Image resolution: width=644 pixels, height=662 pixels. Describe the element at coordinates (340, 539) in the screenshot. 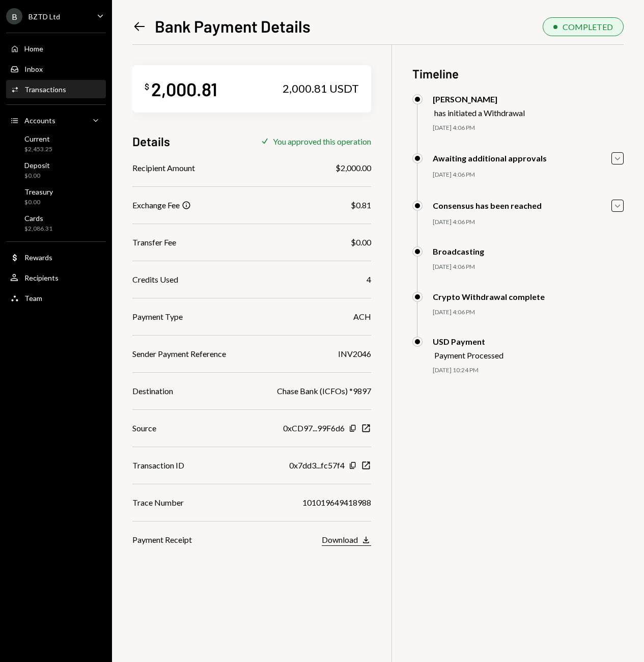

I see `div: Download` at that location.